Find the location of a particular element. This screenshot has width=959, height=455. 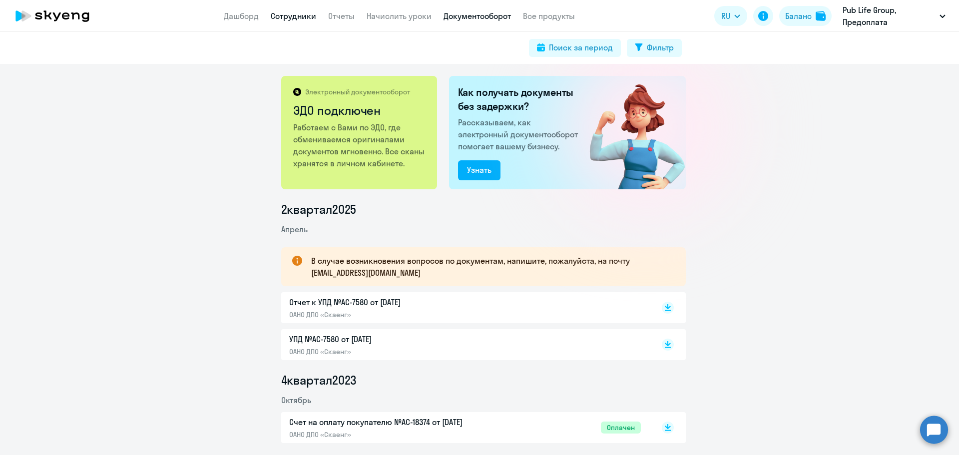

span: Оплачен is located at coordinates (621, 428).